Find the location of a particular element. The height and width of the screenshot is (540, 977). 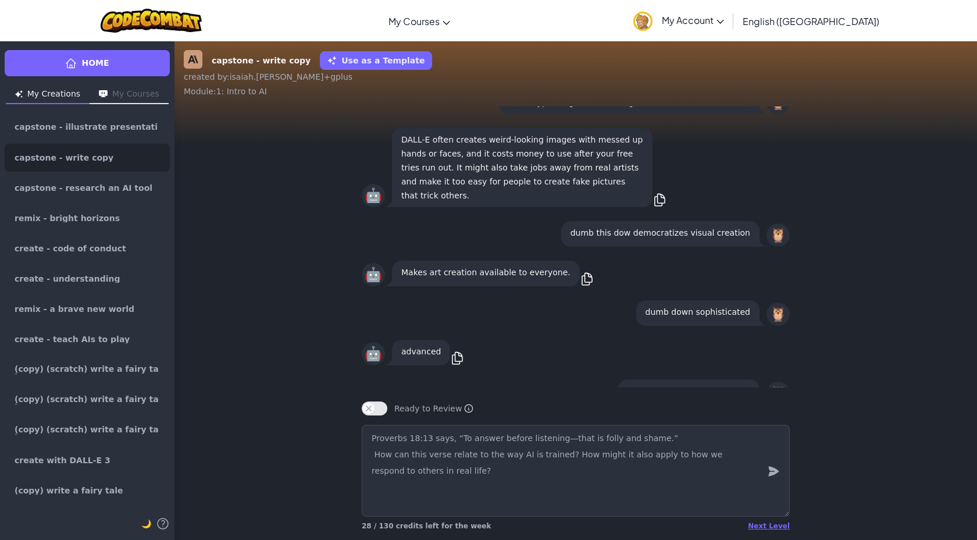

span: capstone - research an AI tool is located at coordinates (83, 188).